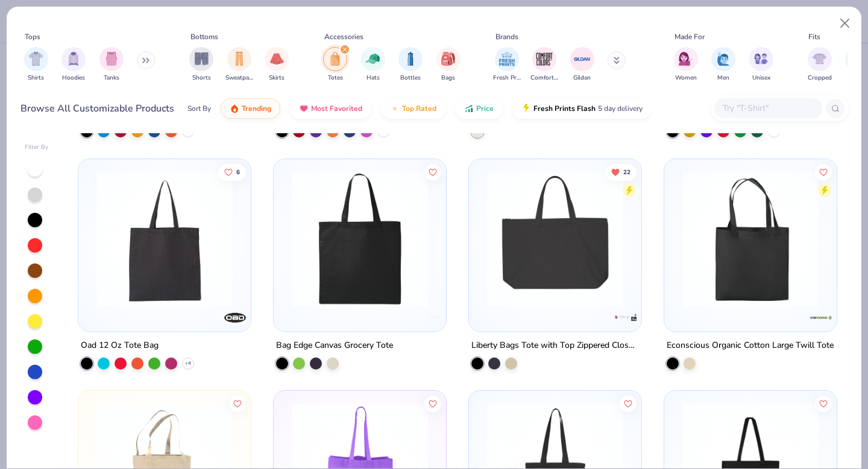 The height and width of the screenshot is (469, 868). I want to click on span: Tanks, so click(112, 78).